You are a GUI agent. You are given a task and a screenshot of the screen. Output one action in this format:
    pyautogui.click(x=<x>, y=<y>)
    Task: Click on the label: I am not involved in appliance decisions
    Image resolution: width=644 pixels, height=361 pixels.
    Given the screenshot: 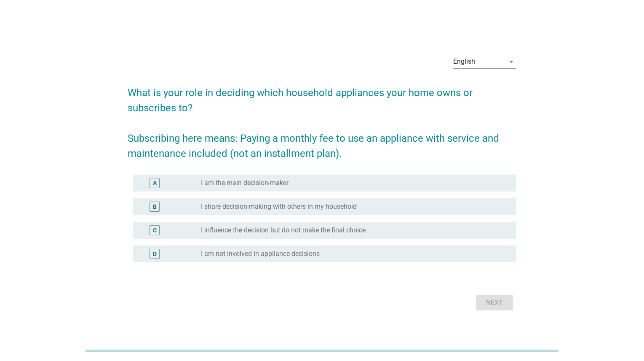 What is the action you would take?
    pyautogui.click(x=260, y=254)
    